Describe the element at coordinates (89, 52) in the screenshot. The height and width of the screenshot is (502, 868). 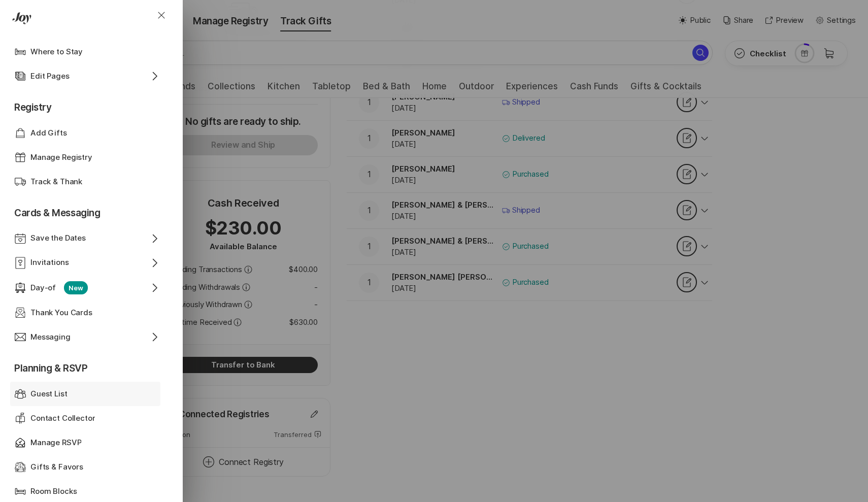
I see `a: Where to Stay` at that location.